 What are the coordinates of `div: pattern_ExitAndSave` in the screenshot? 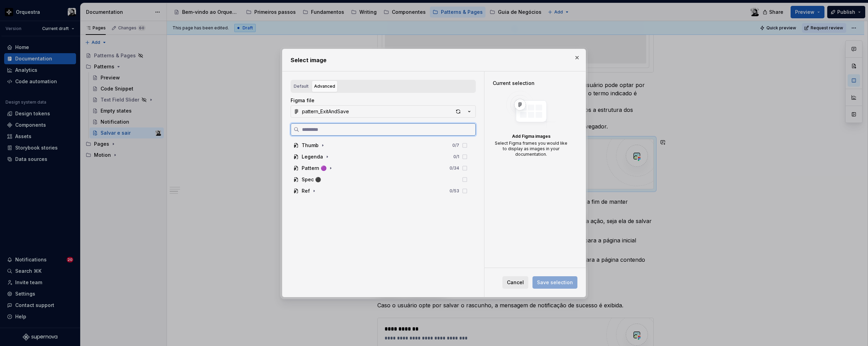 It's located at (326, 111).